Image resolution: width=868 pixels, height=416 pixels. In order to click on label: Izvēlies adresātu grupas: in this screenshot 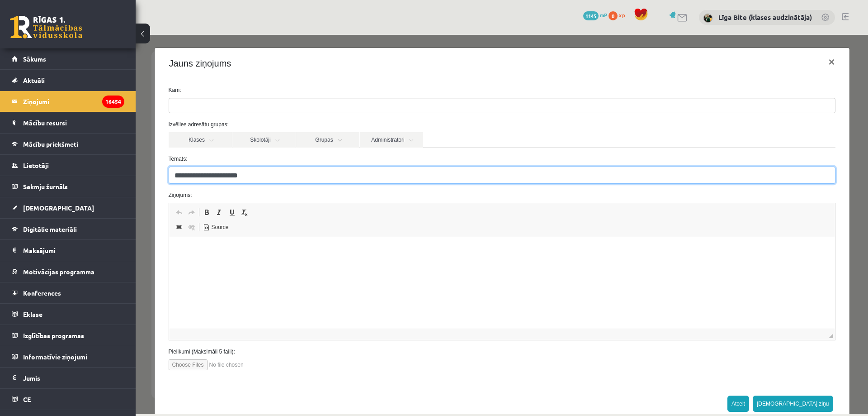, I will do `click(366, 89)`.